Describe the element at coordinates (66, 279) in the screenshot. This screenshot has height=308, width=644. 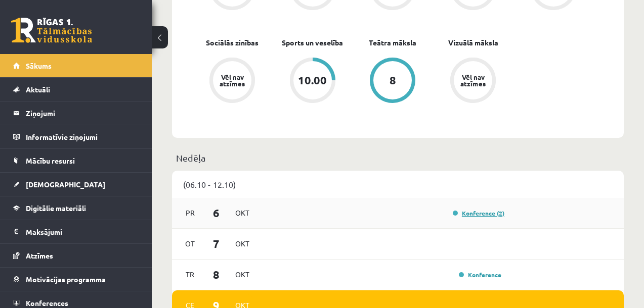
I see `span: Motivācijas programma` at that location.